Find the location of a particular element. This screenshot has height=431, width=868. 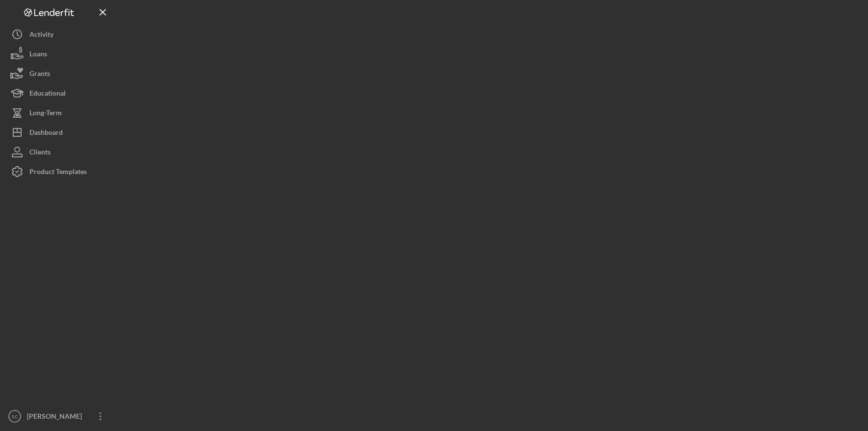

button: Product Templates is located at coordinates (59, 172).